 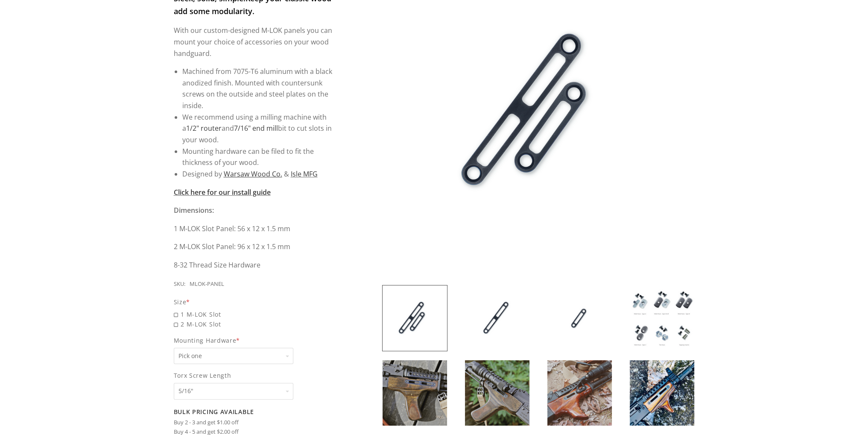 What do you see at coordinates (255, 302) in the screenshot?
I see `div: Size` at bounding box center [255, 302].